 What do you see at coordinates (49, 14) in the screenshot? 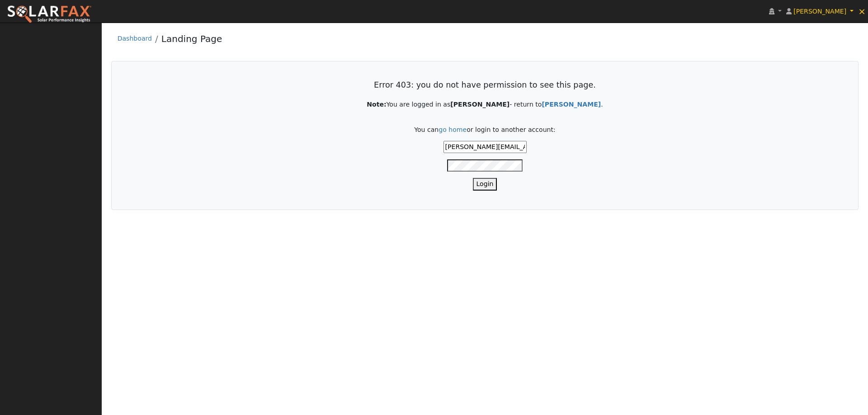
I see `img: SolarFax` at bounding box center [49, 14].